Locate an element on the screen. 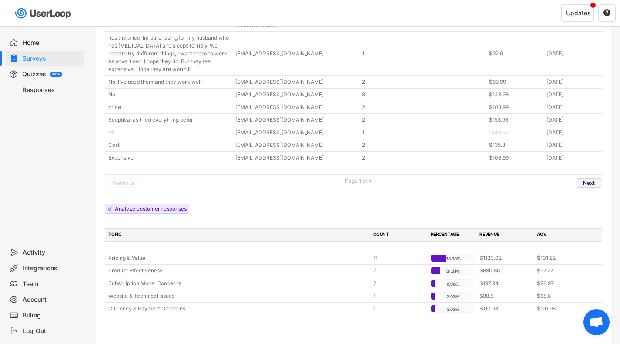 The height and width of the screenshot is (344, 620). div: $101.82 is located at coordinates (563, 258).